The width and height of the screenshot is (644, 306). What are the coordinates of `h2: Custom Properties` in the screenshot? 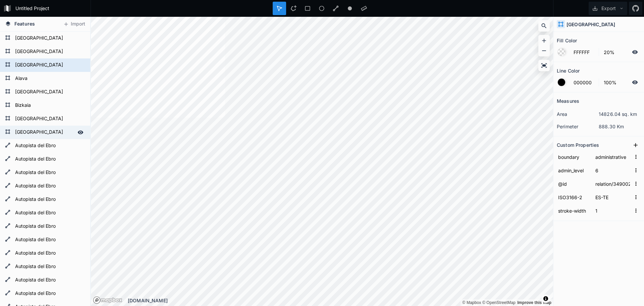 It's located at (578, 145).